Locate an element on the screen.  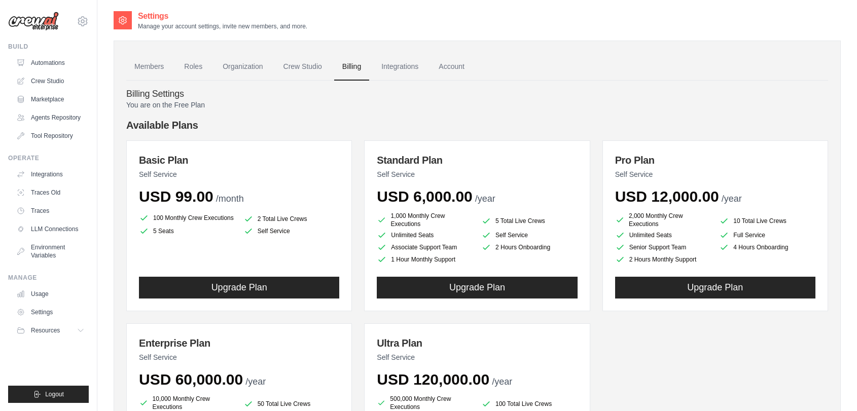
h3: Standard Plan is located at coordinates (477, 160).